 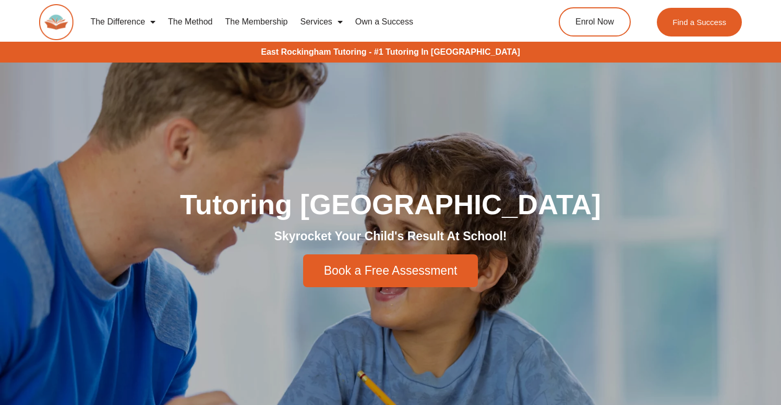 I want to click on a: The Membership, so click(x=256, y=22).